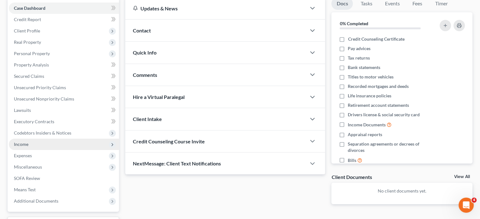 The image size is (480, 219). What do you see at coordinates (25, 190) in the screenshot?
I see `span: Means Test` at bounding box center [25, 190].